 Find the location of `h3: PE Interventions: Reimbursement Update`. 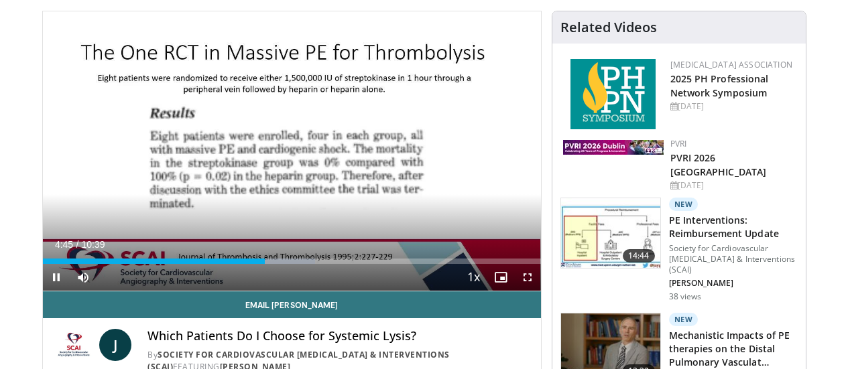

h3: PE Interventions: Reimbursement Update is located at coordinates (733, 227).